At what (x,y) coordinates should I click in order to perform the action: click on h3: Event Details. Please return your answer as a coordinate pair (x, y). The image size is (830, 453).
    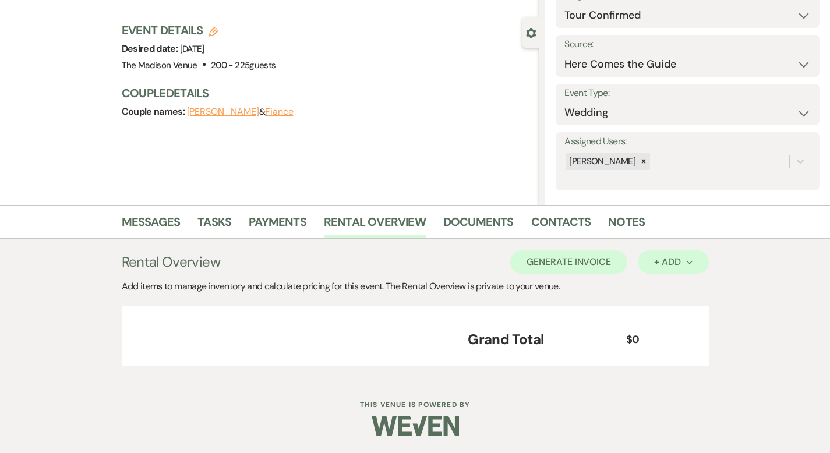
    Looking at the image, I should click on (199, 30).